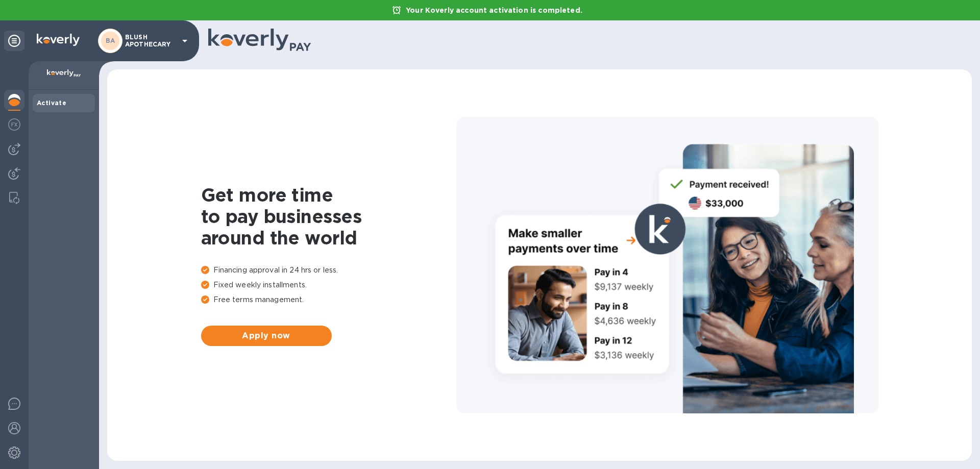 This screenshot has width=980, height=469. I want to click on img: Foreign exchange, so click(14, 124).